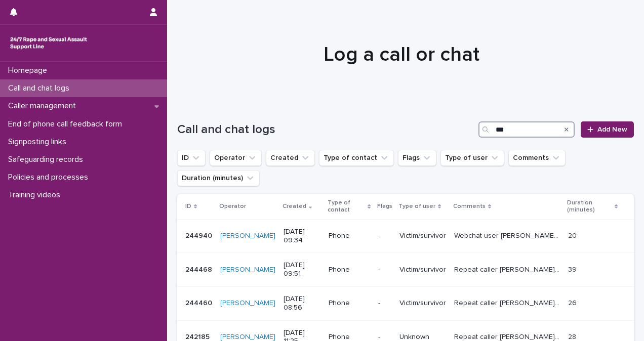 This screenshot has height=341, width=644. I want to click on button: Flags, so click(417, 158).